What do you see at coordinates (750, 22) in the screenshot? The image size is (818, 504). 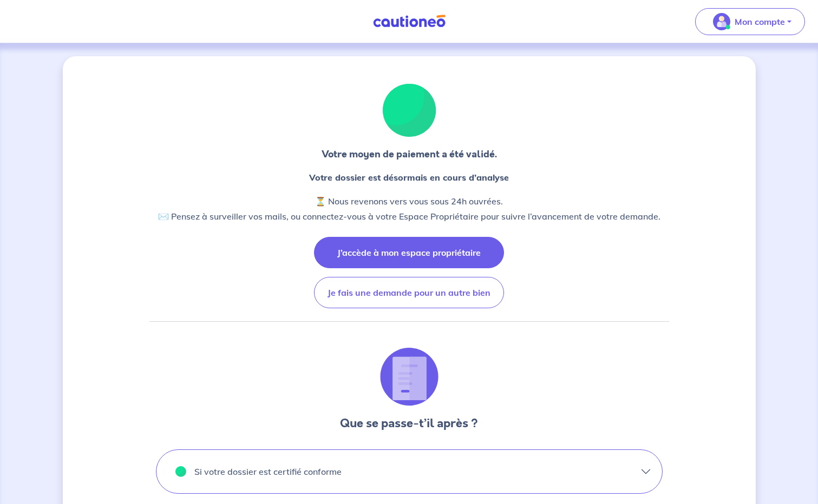 I see `button: illu_account_valid_menu.svgMon compte` at bounding box center [750, 22].